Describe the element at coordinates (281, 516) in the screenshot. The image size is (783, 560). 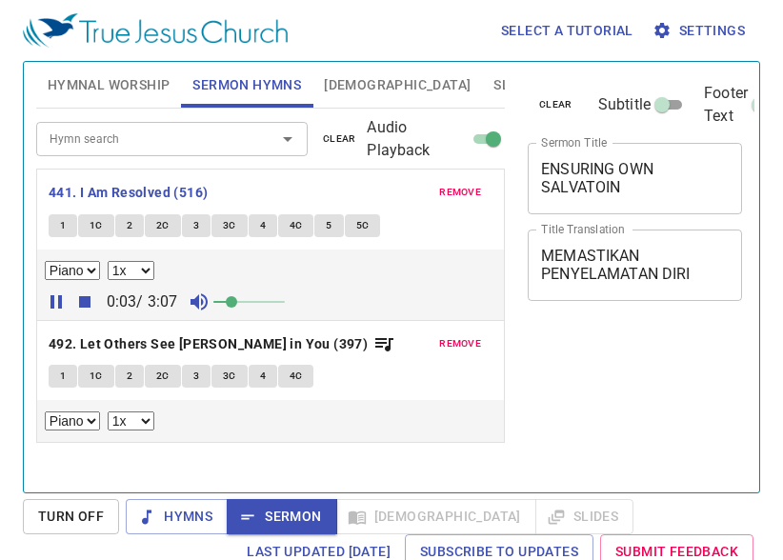
I see `span: Sermon` at that location.